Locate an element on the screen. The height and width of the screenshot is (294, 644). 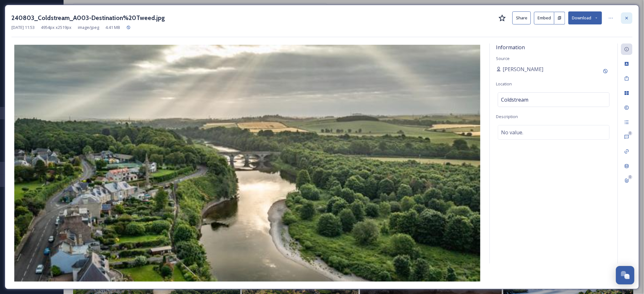
span: Coldstream is located at coordinates (515, 100).